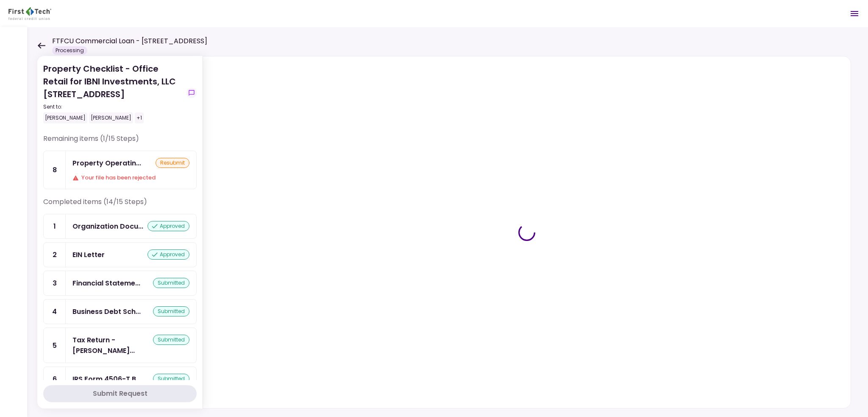 The height and width of the screenshot is (417, 868). What do you see at coordinates (55, 379) in the screenshot?
I see `div: 6` at bounding box center [55, 379].